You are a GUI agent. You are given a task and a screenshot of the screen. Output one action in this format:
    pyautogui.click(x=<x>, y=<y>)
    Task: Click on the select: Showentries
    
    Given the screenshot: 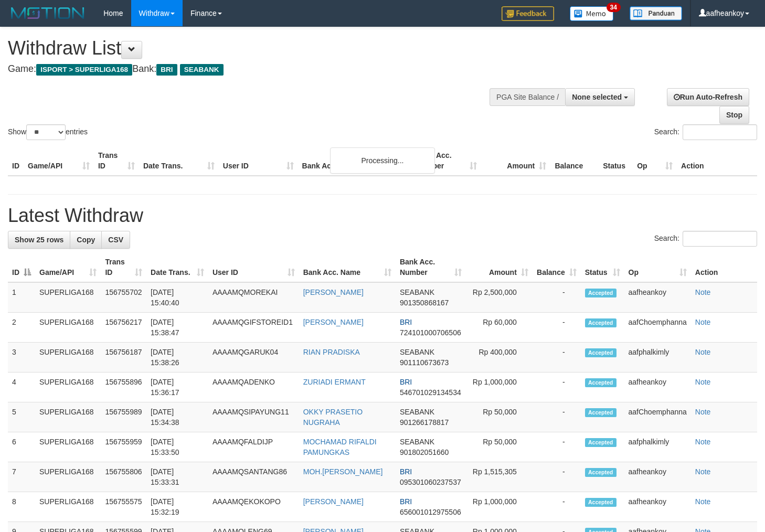 What is the action you would take?
    pyautogui.click(x=46, y=132)
    